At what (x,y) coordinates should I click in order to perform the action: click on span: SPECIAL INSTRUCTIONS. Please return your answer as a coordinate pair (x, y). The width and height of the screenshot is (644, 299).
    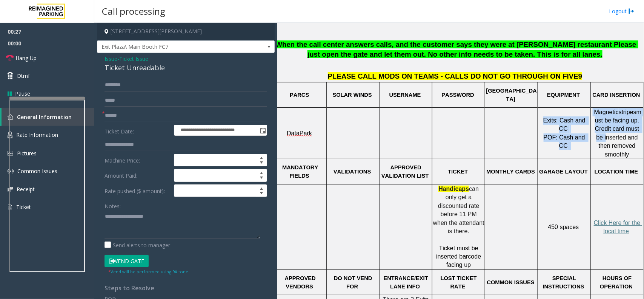
    Looking at the image, I should click on (564, 282).